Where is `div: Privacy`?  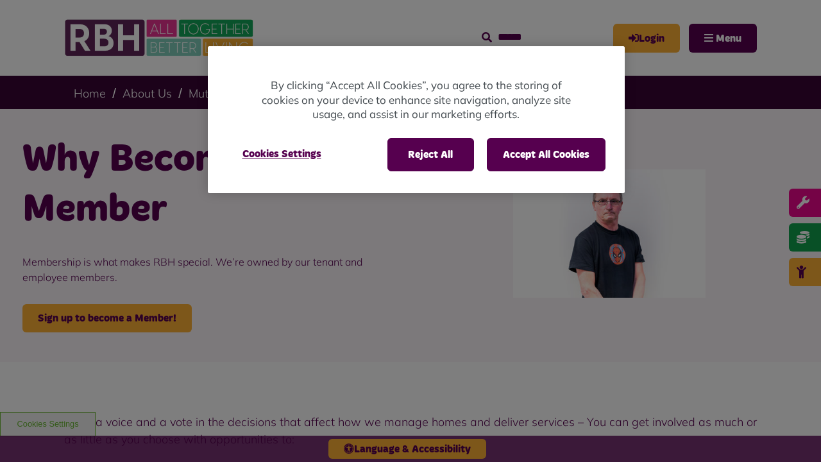 div: Privacy is located at coordinates (416, 119).